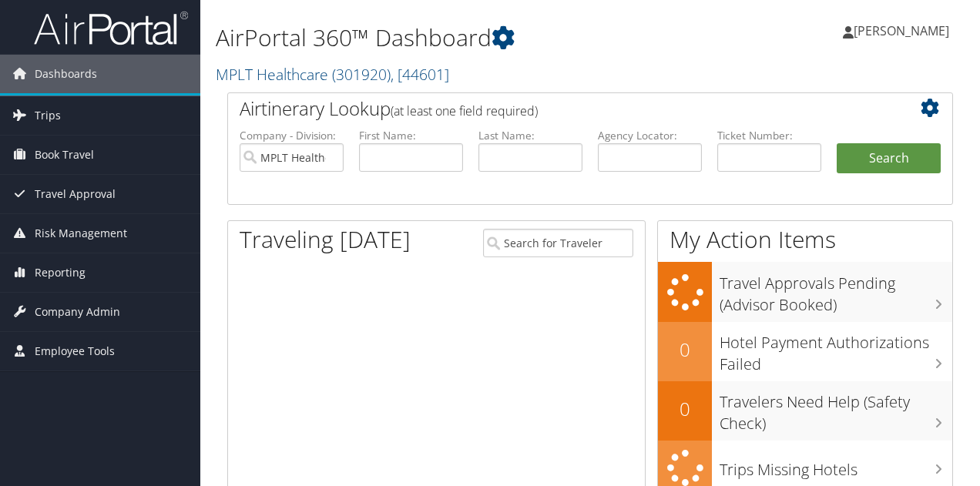  What do you see at coordinates (889, 158) in the screenshot?
I see `button: Search` at bounding box center [889, 158].